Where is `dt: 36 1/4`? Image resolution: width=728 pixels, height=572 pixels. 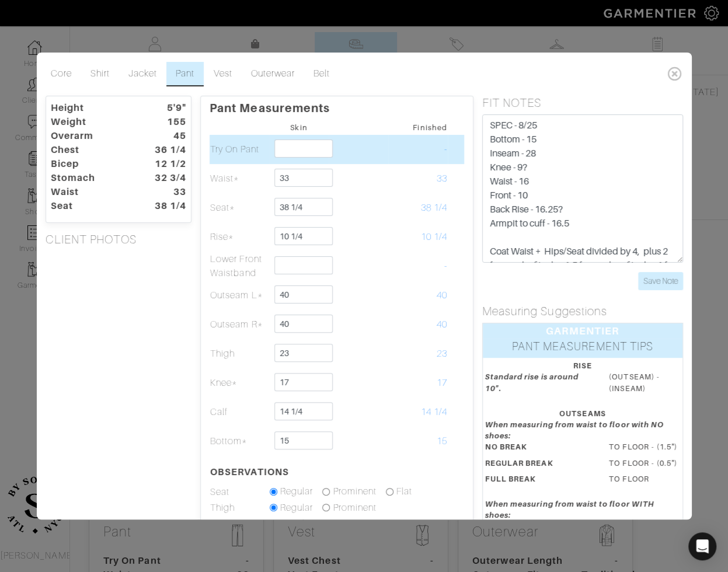 dt: 36 1/4 is located at coordinates (169, 150).